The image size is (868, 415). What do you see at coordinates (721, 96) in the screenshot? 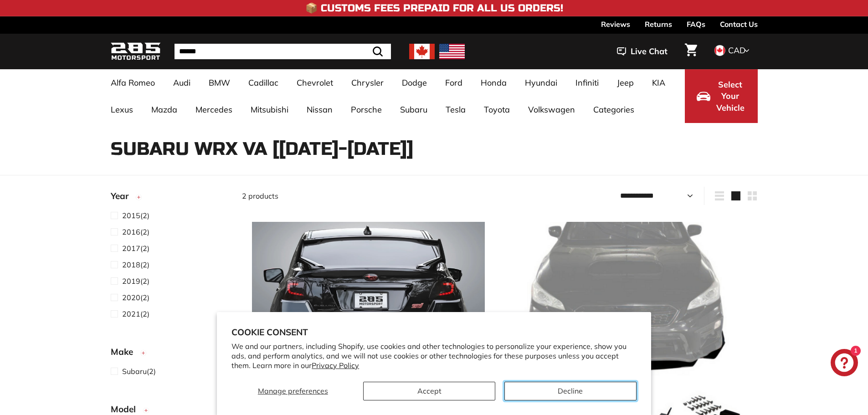
I see `button: Select Your Vehicle` at bounding box center [721, 96].